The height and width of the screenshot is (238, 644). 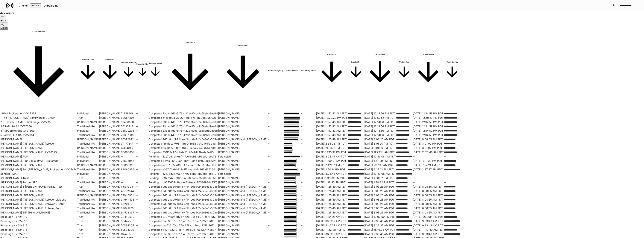 I want to click on td: 82060956, so click(x=128, y=169).